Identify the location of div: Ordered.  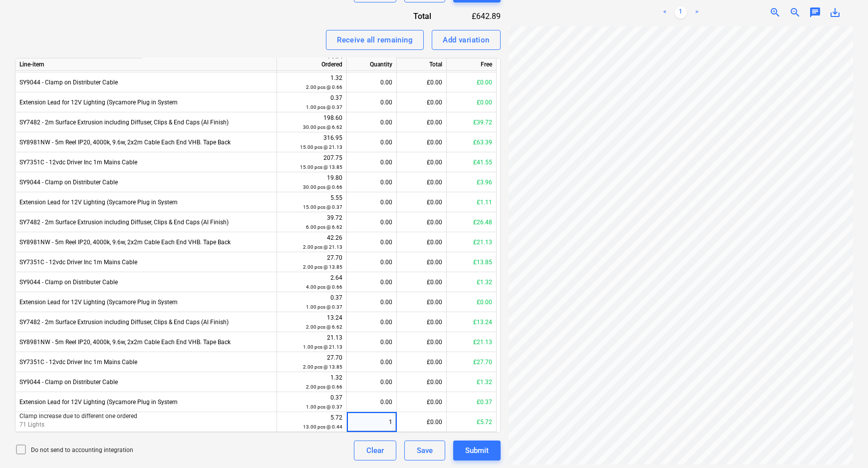
(312, 64).